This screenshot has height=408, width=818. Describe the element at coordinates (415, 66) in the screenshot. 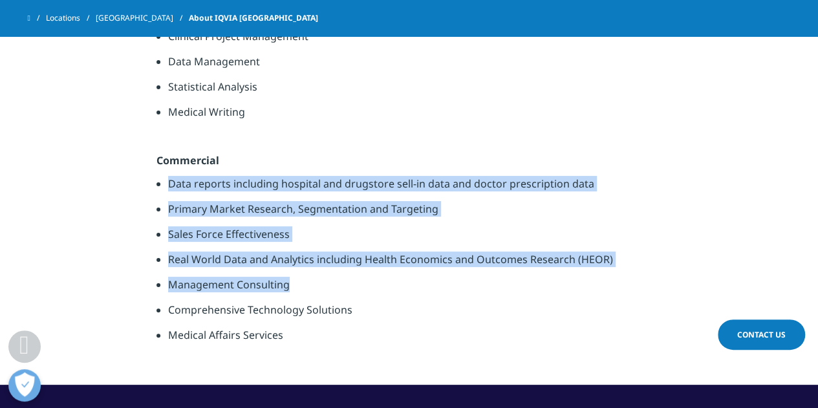

I see `li: Data Management` at that location.